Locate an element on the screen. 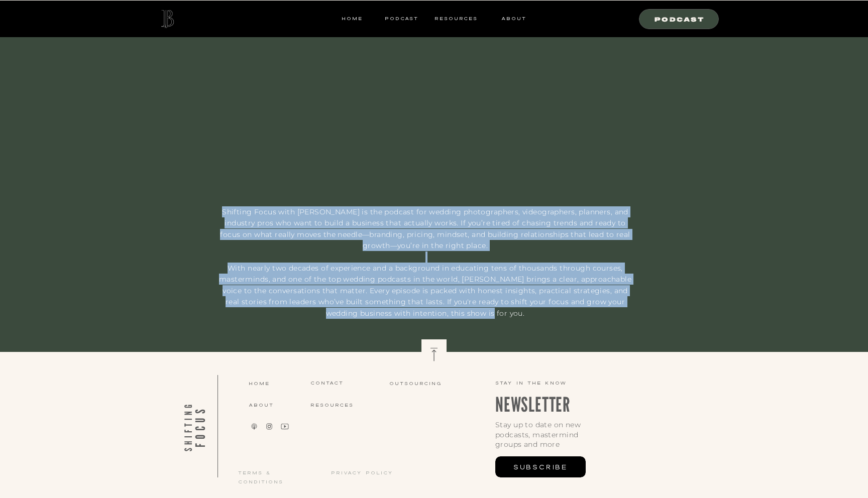  div: FOCUS is located at coordinates (201, 426).